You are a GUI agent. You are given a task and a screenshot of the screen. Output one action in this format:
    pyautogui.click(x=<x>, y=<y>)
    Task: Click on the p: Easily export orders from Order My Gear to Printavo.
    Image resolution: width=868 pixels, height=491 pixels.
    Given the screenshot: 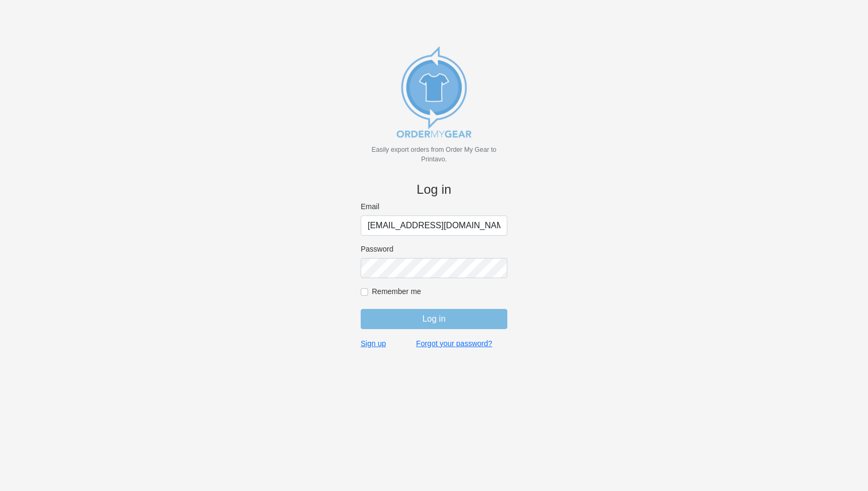 What is the action you would take?
    pyautogui.click(x=434, y=154)
    